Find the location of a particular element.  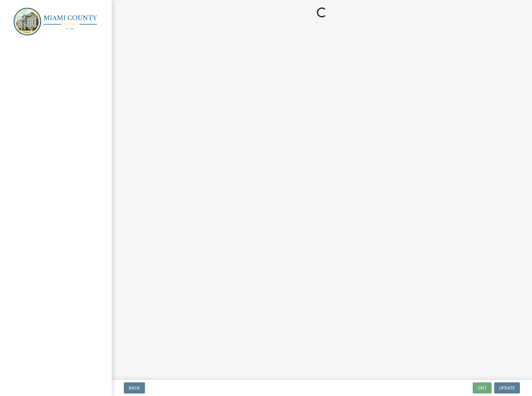

span: Update is located at coordinates (507, 387).